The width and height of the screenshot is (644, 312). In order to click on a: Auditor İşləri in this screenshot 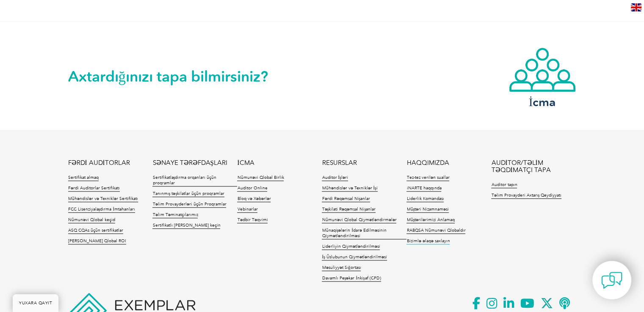, I will do `click(335, 178)`.